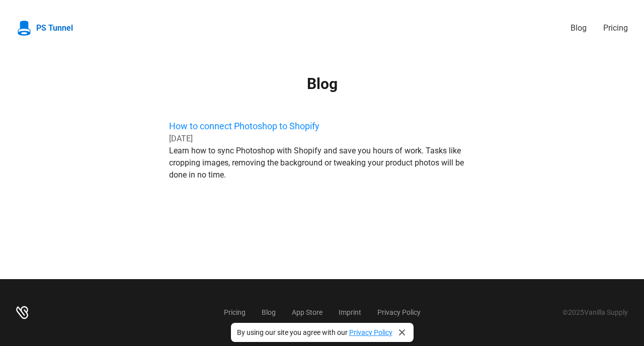 The height and width of the screenshot is (346, 644). What do you see at coordinates (55, 28) in the screenshot?
I see `span: PS Tunnel` at bounding box center [55, 28].